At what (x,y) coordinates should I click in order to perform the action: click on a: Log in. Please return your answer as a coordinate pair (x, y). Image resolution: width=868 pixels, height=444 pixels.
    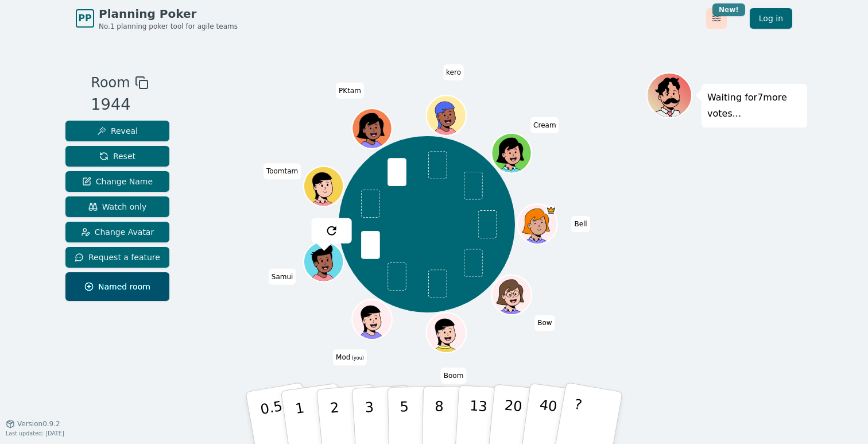
    Looking at the image, I should click on (771, 19).